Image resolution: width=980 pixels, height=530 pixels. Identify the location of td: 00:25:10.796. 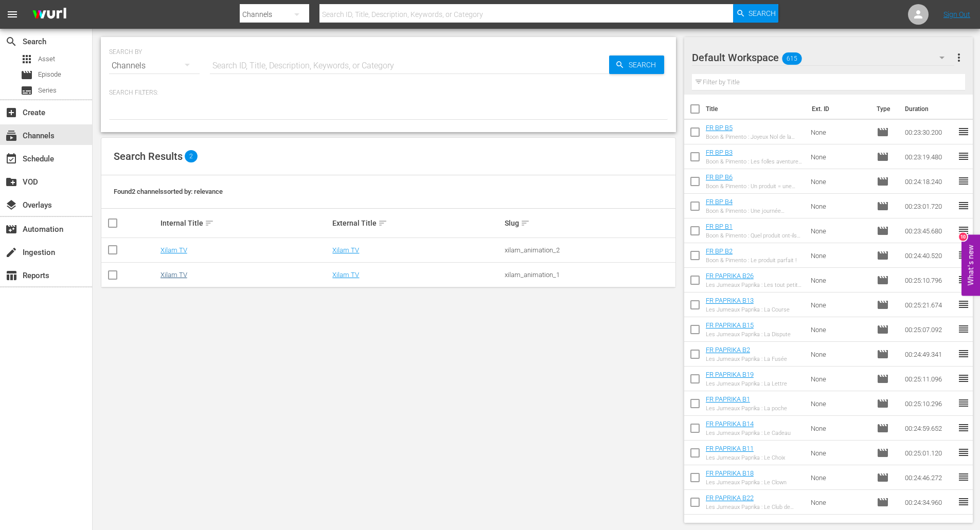
(929, 281).